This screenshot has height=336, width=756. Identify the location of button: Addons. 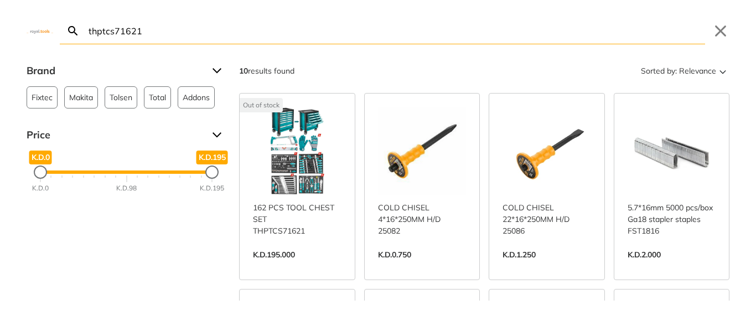
(196, 97).